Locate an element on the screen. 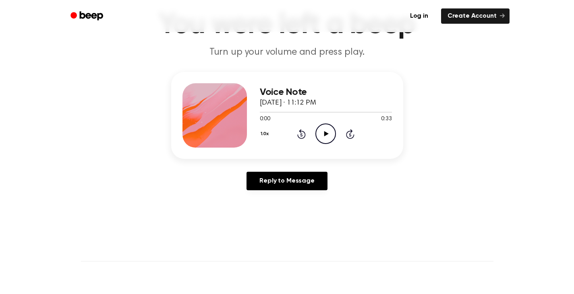 This screenshot has height=294, width=574. a: Reply to Message is located at coordinates (287, 181).